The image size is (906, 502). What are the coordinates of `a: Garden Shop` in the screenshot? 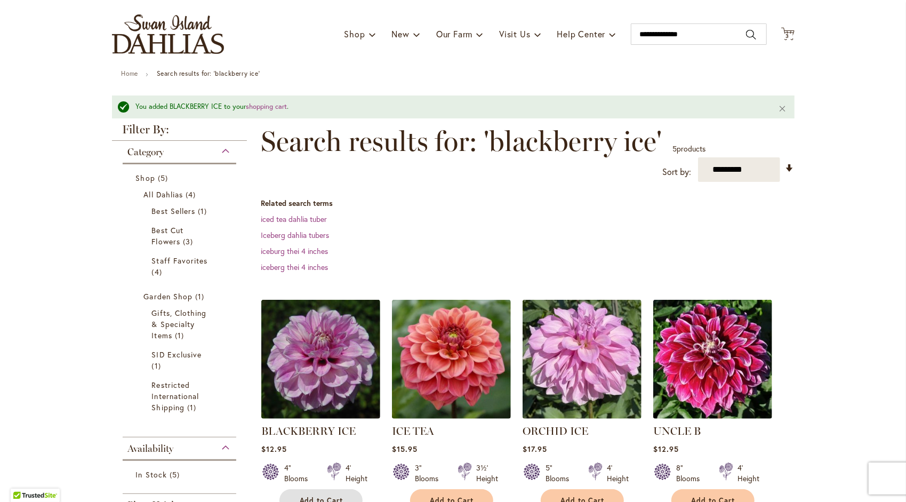 It's located at (181, 296).